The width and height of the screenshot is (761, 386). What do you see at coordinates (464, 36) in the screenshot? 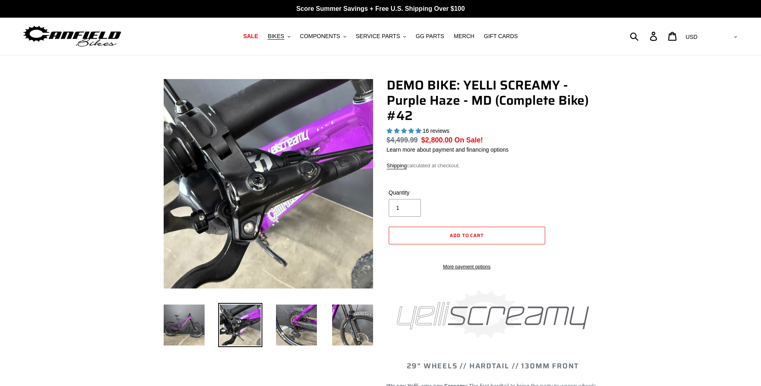
I see `a: MERCH` at bounding box center [464, 36].